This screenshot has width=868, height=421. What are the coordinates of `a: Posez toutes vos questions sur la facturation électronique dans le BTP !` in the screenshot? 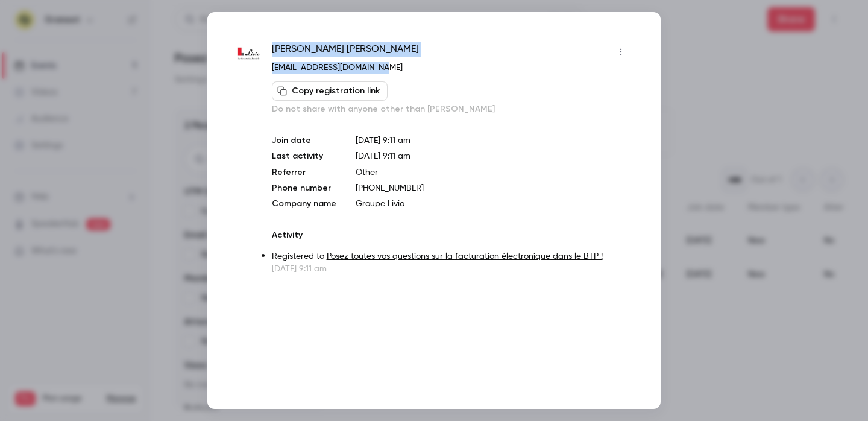 It's located at (464, 256).